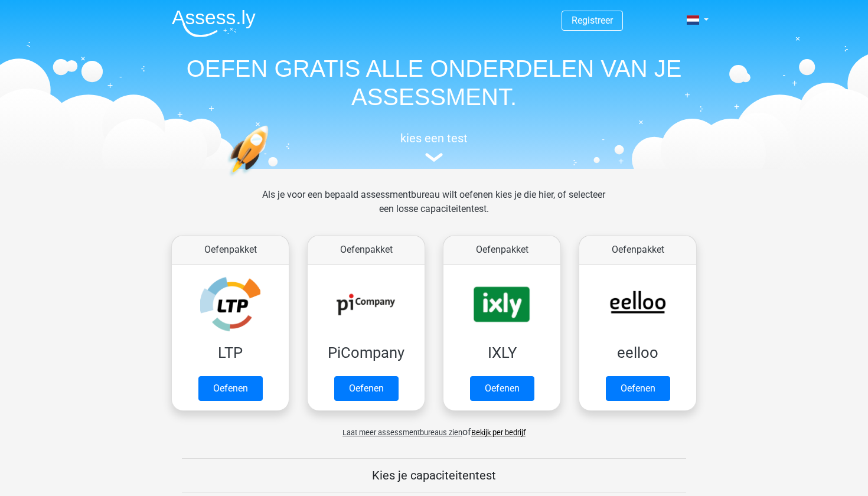 This screenshot has height=496, width=868. What do you see at coordinates (498, 433) in the screenshot?
I see `a: Bekijk per bedrijf` at bounding box center [498, 433].